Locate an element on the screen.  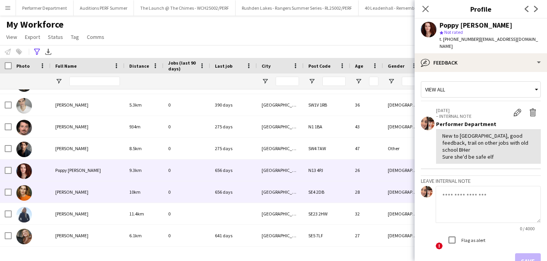
span: View all is located at coordinates (435, 90).